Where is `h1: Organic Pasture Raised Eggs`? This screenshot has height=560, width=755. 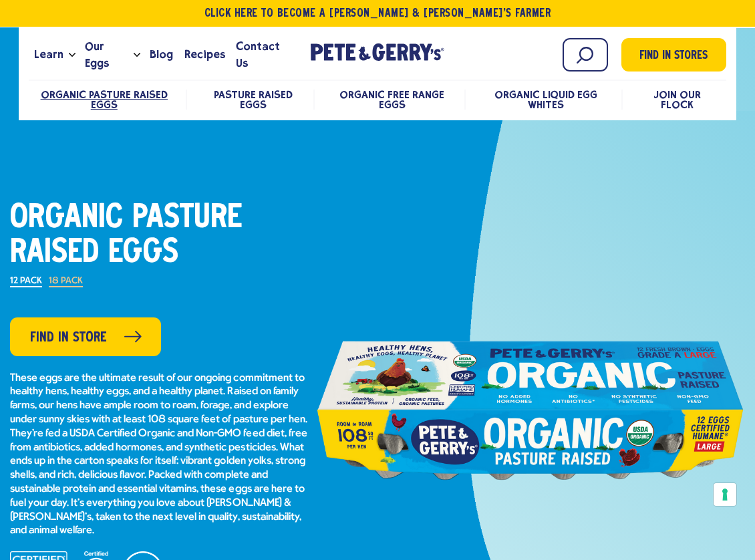 h1: Organic Pasture Raised Eggs is located at coordinates (163, 236).